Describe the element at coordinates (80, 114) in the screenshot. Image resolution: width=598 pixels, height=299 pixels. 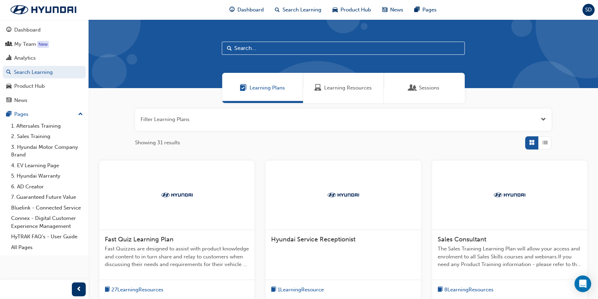
I see `span: up-icon` at that location.